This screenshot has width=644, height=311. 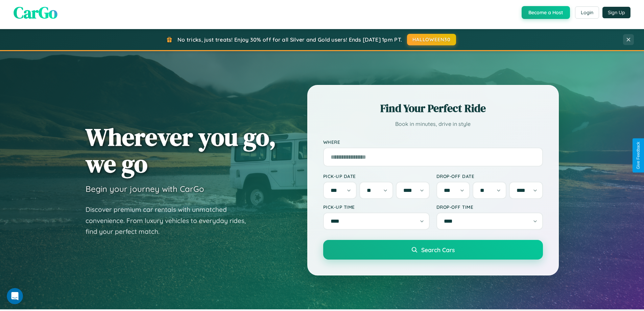 What do you see at coordinates (376, 207) in the screenshot?
I see `label: Pick-up Time` at bounding box center [376, 207].